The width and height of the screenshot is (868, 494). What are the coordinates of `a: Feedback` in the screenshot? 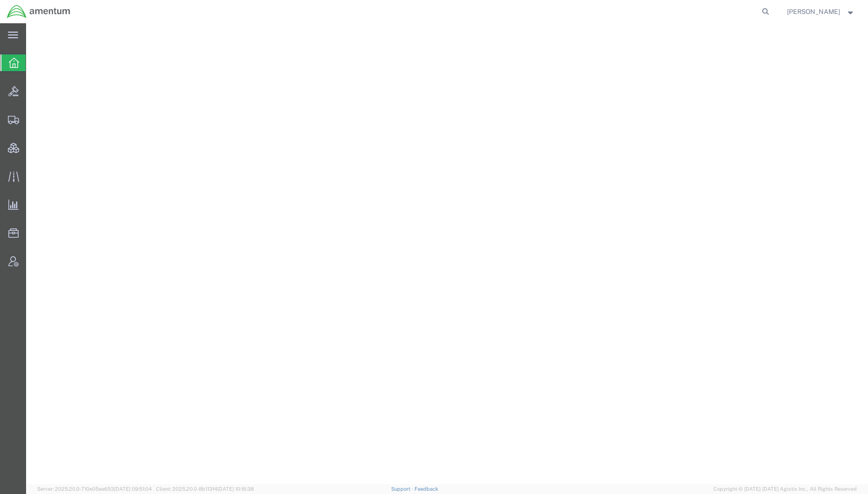 It's located at (426, 489).